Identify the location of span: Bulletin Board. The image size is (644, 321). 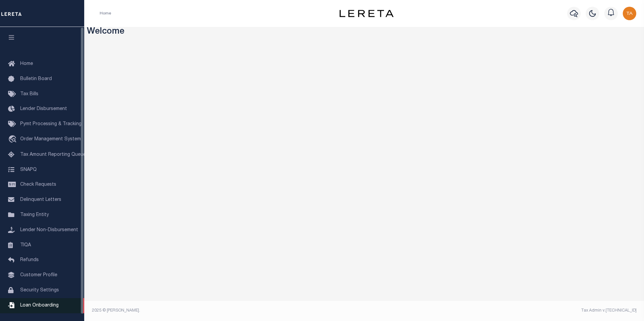
(36, 79).